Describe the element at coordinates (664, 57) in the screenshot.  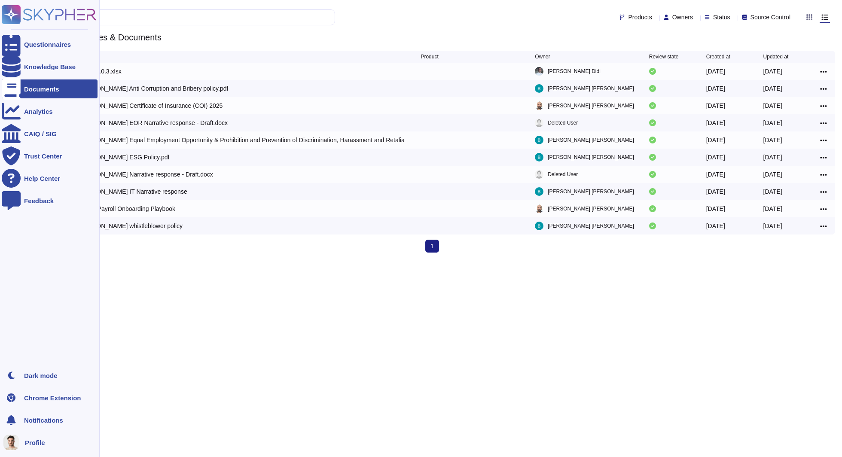
I see `span: Review state` at that location.